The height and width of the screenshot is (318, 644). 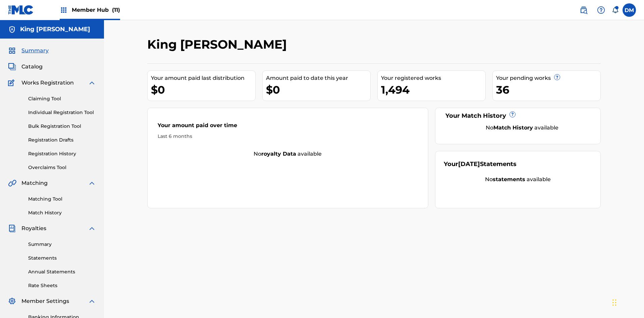 What do you see at coordinates (62, 98) in the screenshot?
I see `a: Claiming Tool` at bounding box center [62, 98].